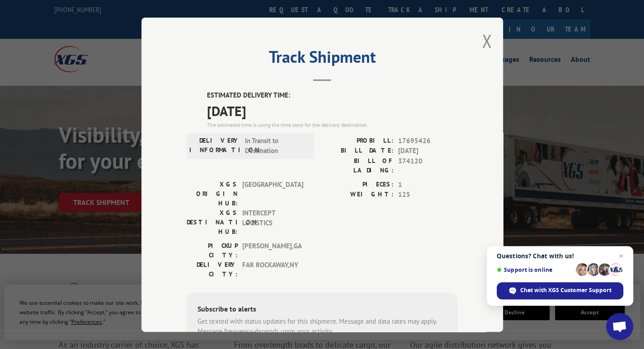 Image resolution: width=644 pixels, height=349 pixels. What do you see at coordinates (358, 165) in the screenshot?
I see `label: BILL OF LADING:` at bounding box center [358, 165].